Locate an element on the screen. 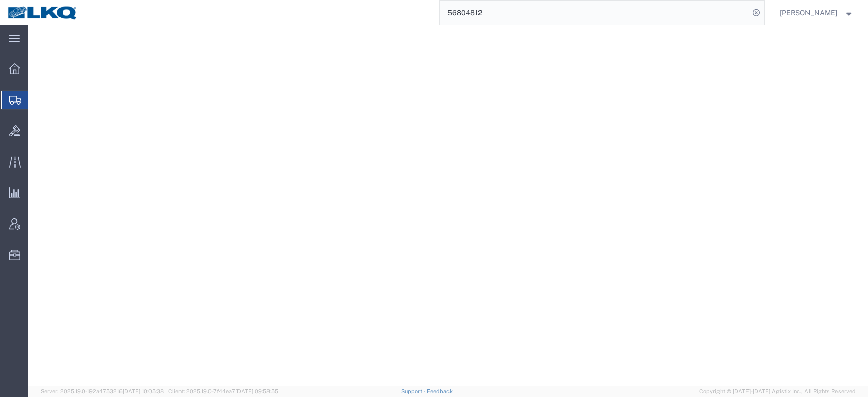 Image resolution: width=868 pixels, height=397 pixels. span: Matt Harvey is located at coordinates (808, 13).